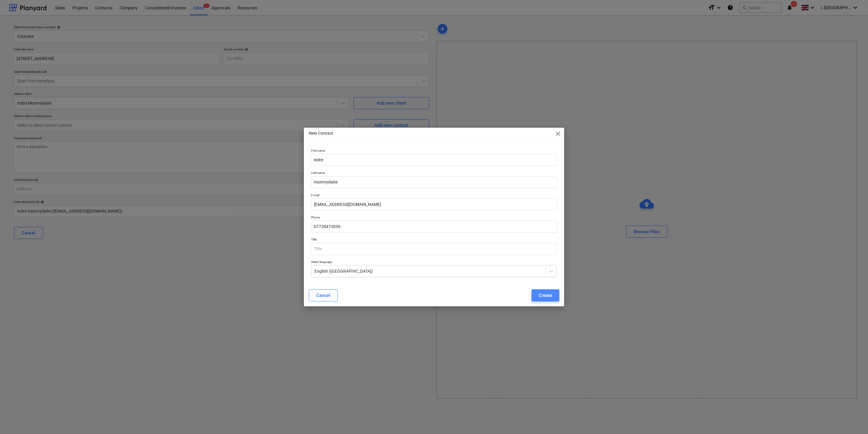  Describe the element at coordinates (545, 295) in the screenshot. I see `div: Create` at that location.